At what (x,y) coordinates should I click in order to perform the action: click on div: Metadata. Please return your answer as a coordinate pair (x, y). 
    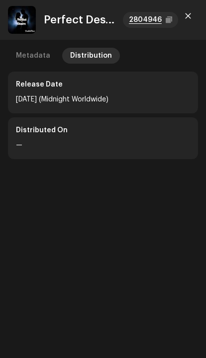
    Looking at the image, I should click on (33, 56).